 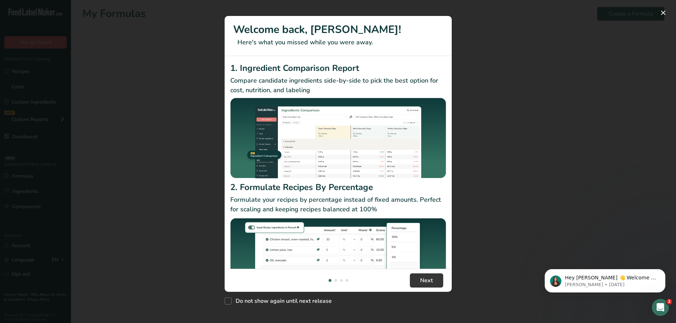 What do you see at coordinates (338, 187) in the screenshot?
I see `h2: 2. Formulate Recipes By Percentage` at bounding box center [338, 187].